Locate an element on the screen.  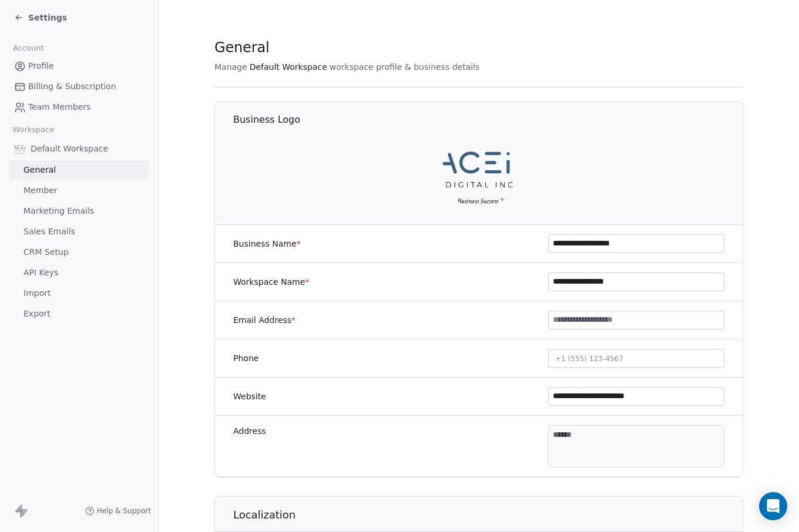
span: Workspace is located at coordinates (33, 130).